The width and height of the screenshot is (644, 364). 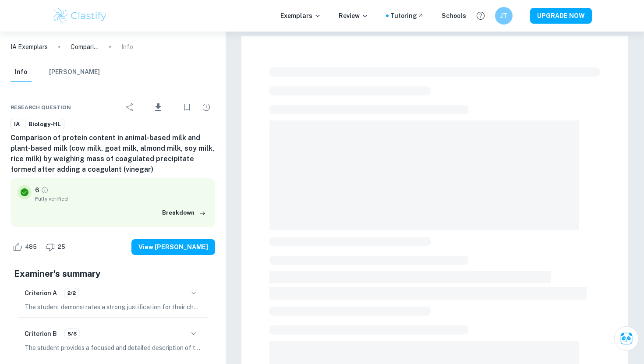 What do you see at coordinates (71, 293) in the screenshot?
I see `span: 2/2` at bounding box center [71, 293].